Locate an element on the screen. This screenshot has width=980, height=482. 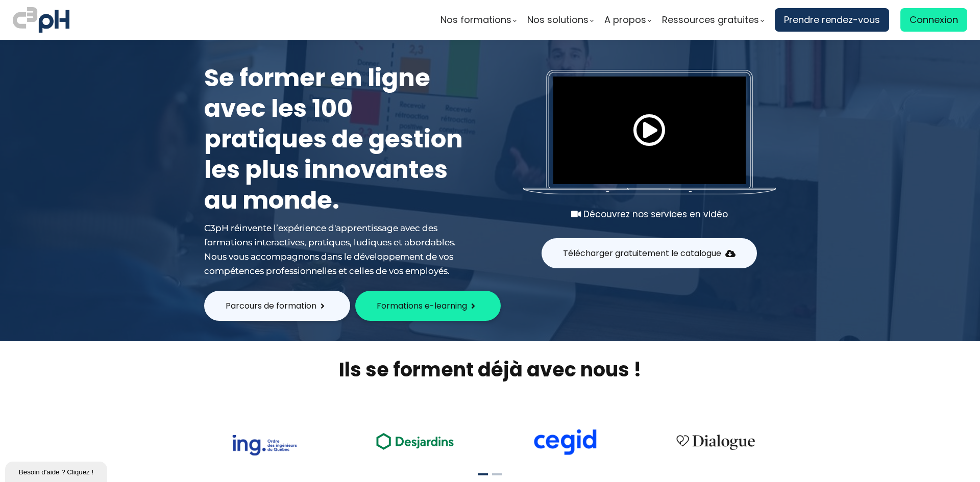
button: Formations e-learning is located at coordinates (427, 305).